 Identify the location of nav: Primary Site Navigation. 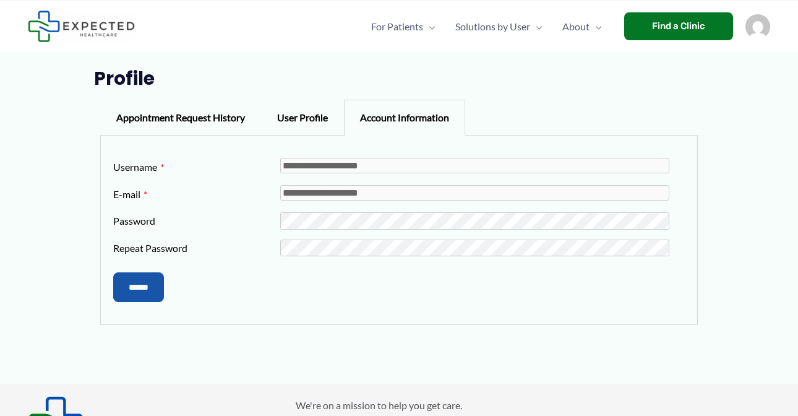
(486, 27).